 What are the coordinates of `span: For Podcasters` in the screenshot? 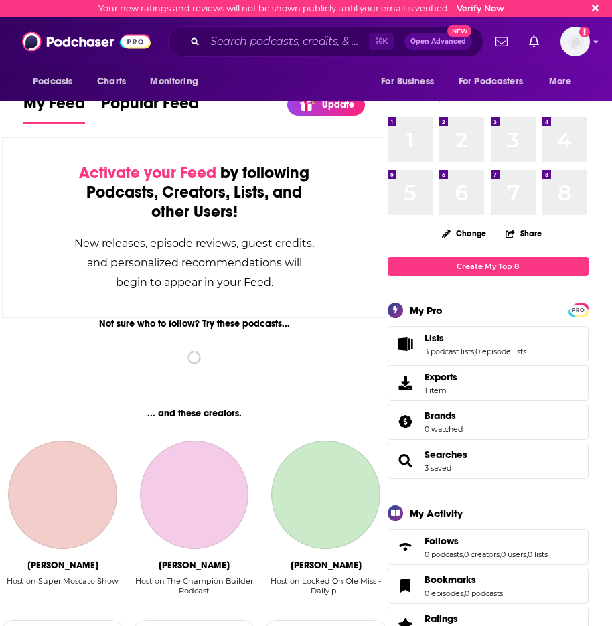 It's located at (491, 82).